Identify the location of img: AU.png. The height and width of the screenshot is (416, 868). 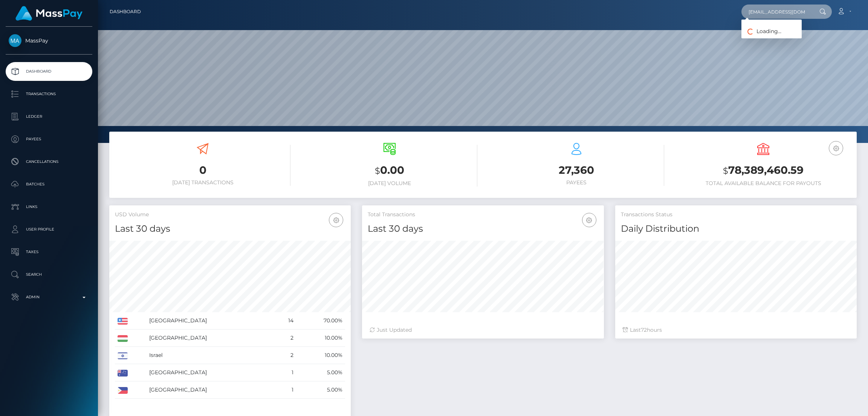
(122, 374).